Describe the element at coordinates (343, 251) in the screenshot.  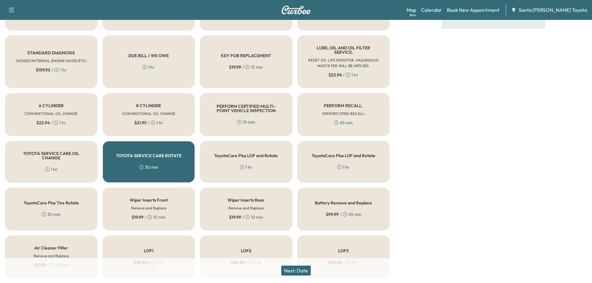
I see `h5: LOF3` at that location.